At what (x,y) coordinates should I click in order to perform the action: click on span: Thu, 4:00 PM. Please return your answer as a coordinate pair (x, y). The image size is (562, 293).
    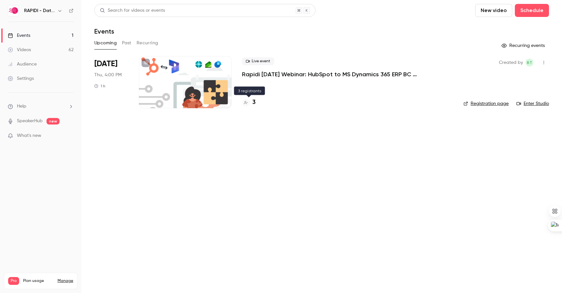
    Looking at the image, I should click on (108, 75).